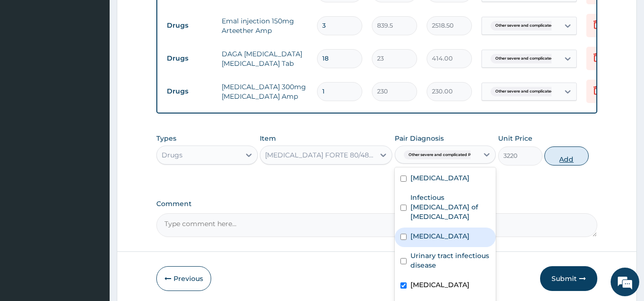 This screenshot has height=301, width=644. I want to click on div: Minimize live chat window, so click(168, 16).